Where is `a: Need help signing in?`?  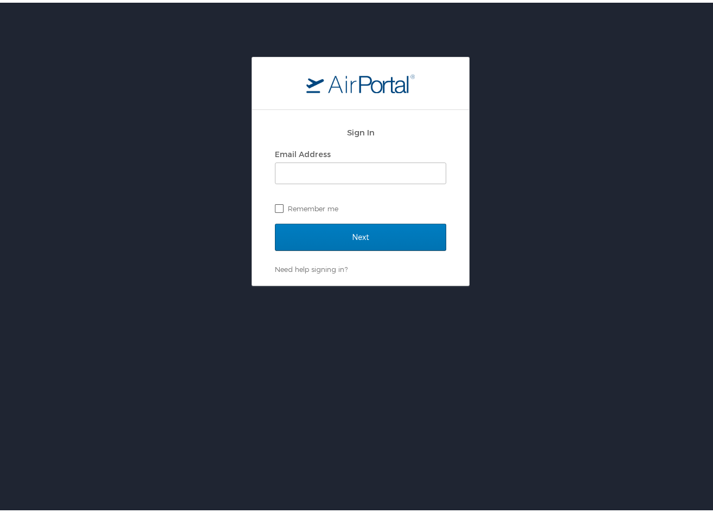 a: Need help signing in? is located at coordinates (311, 267).